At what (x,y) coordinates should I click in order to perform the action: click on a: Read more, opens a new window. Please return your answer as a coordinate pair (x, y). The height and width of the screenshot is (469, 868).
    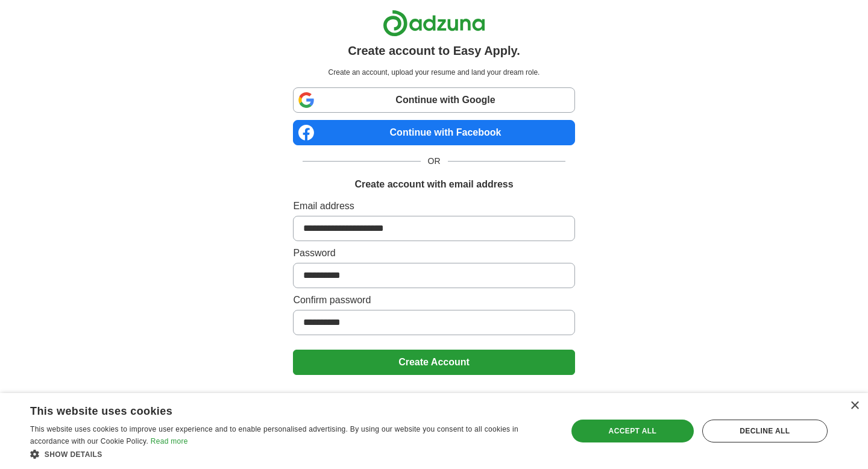
    Looking at the image, I should click on (169, 441).